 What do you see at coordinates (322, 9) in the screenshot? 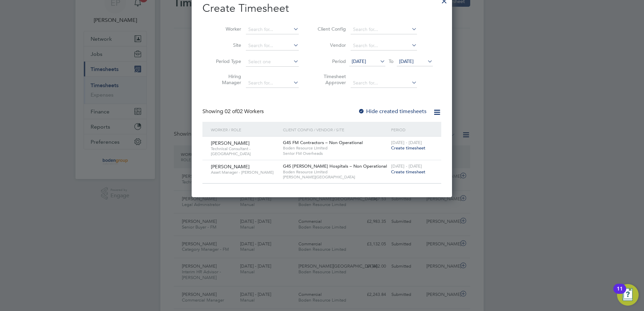
I see `h2: Create Timesheet` at bounding box center [322, 9].